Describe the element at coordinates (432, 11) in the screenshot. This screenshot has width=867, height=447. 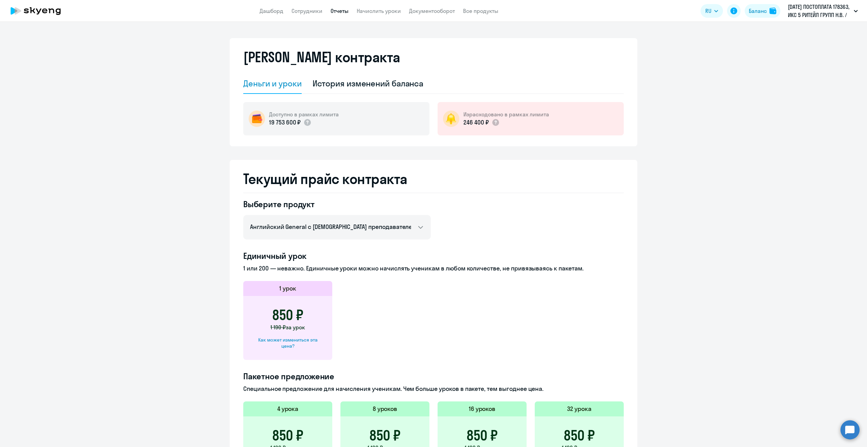
I see `a: Документооборот` at that location.